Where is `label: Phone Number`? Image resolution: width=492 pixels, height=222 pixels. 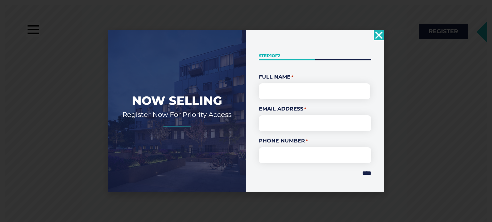 label: Phone Number is located at coordinates (315, 141).